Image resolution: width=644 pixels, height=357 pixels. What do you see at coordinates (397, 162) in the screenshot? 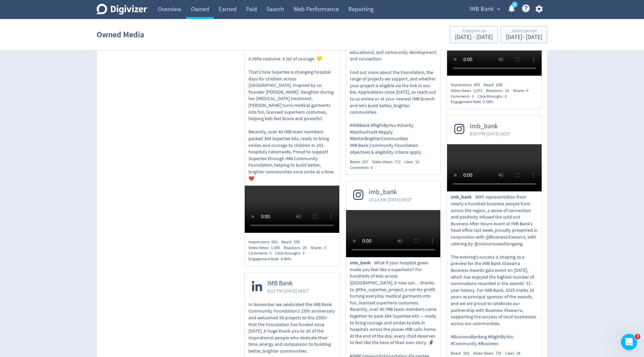
I see `span: 772` at bounding box center [397, 162].